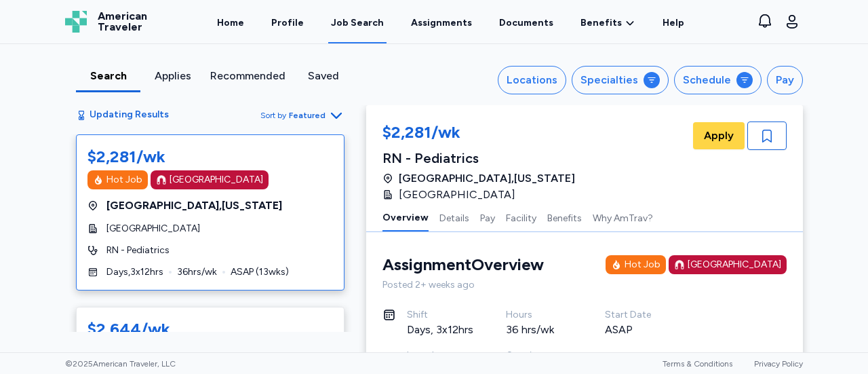  What do you see at coordinates (539, 356) in the screenshot?
I see `div: Openings` at bounding box center [539, 356].